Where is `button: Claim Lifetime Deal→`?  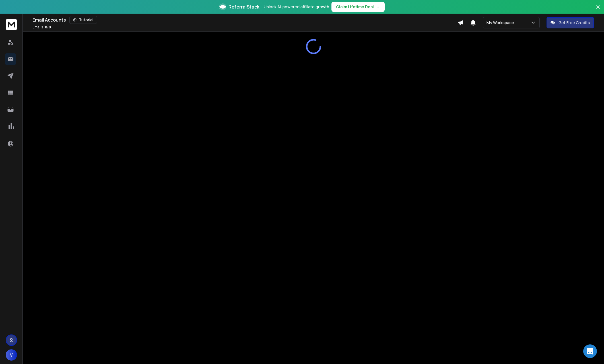 button: Claim Lifetime Deal→ is located at coordinates (357, 7).